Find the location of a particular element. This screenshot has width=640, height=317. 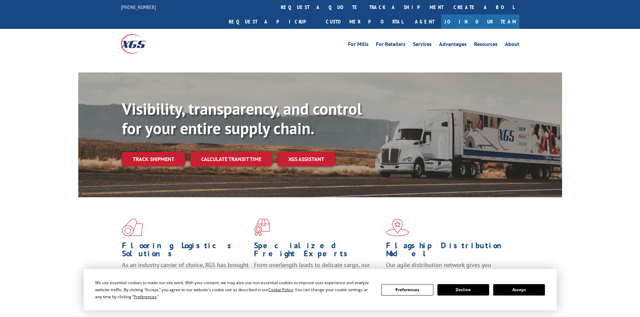

a: For Retailers is located at coordinates (391, 45).